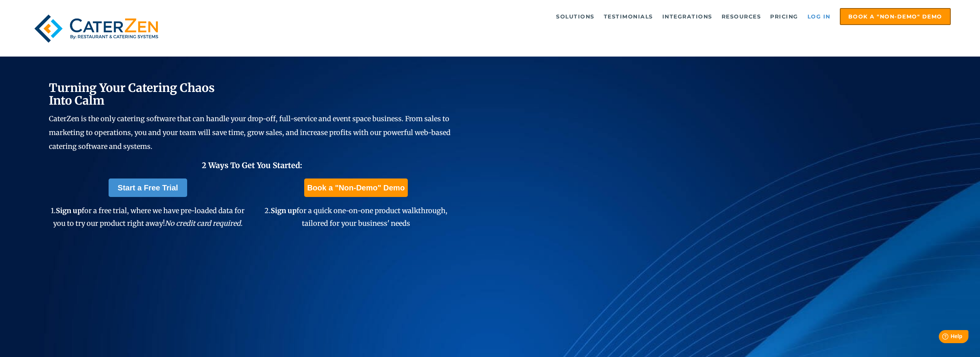 The width and height of the screenshot is (980, 357). I want to click on a: Resources, so click(742, 17).